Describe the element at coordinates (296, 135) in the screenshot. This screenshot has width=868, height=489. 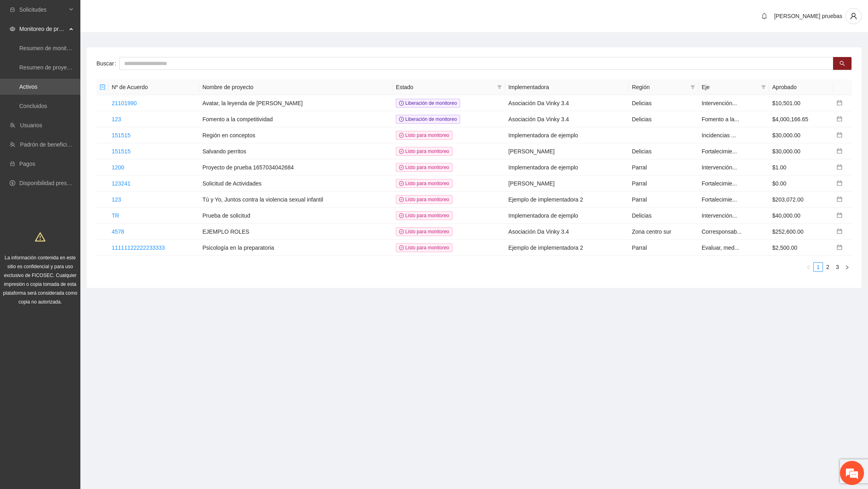
I see `td: Región en conceptos` at that location.